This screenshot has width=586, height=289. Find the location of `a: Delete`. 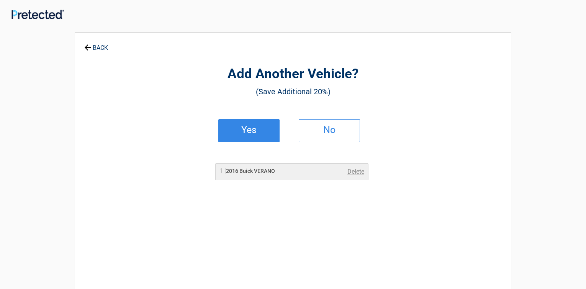

a: Delete is located at coordinates (356, 171).